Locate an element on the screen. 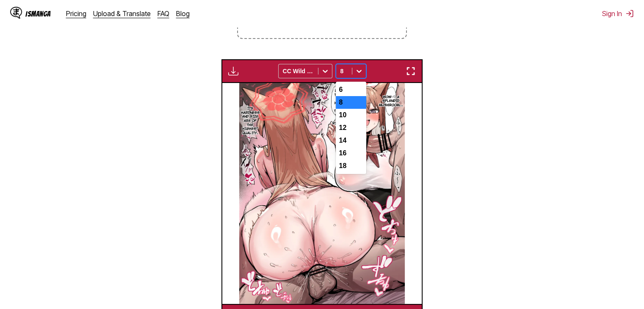  div: 18 is located at coordinates (351, 166).